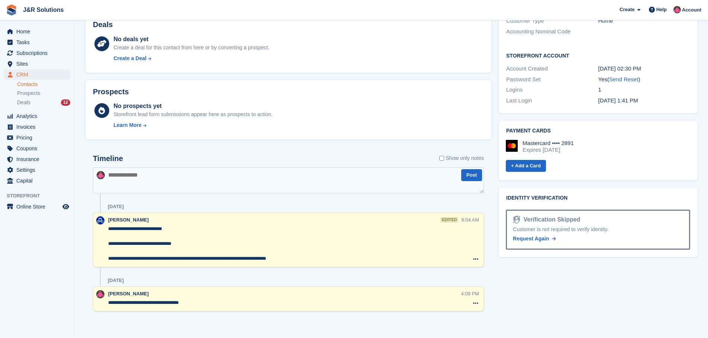  What do you see at coordinates (39, 149) in the screenshot?
I see `span: Coupons` at bounding box center [39, 149].